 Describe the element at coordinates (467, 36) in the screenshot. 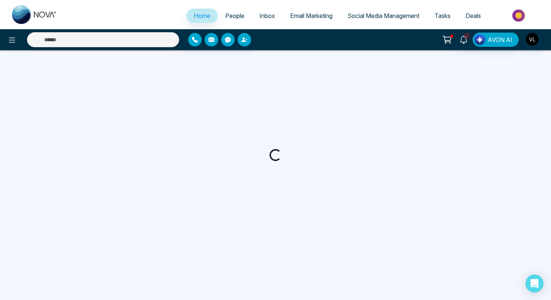

I see `span: 1` at that location.